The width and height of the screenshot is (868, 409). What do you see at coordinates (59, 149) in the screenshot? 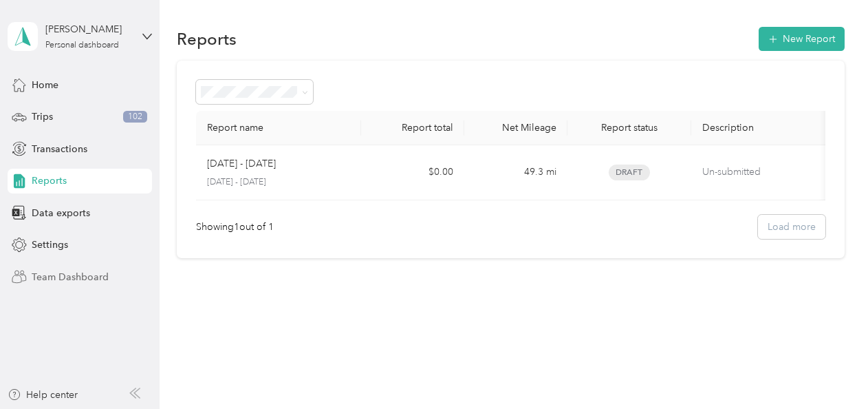
I see `span: Transactions` at bounding box center [59, 149].